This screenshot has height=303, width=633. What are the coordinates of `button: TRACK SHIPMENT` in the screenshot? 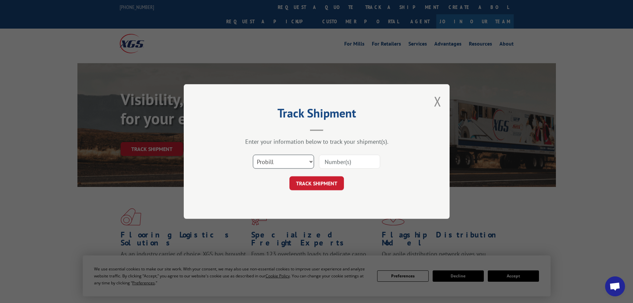 It's located at (317, 183).